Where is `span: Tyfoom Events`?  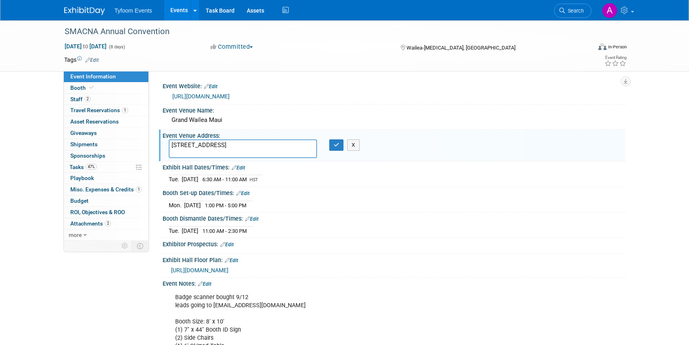 span: Tyfoom Events is located at coordinates (133, 11).